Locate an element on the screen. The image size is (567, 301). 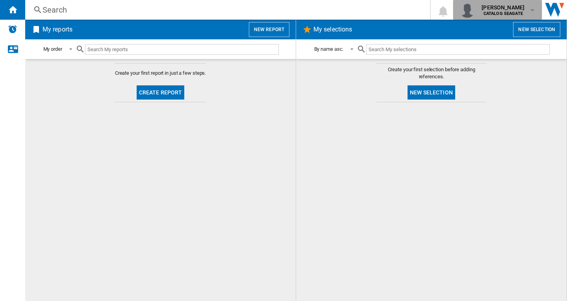
img: alerts-logo.svg is located at coordinates (13, 29).